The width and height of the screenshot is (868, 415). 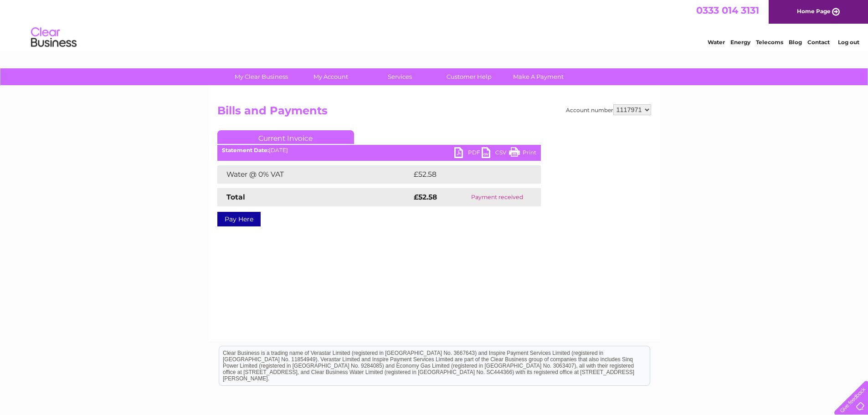 What do you see at coordinates (769, 42) in the screenshot?
I see `a: Telecoms` at bounding box center [769, 42].